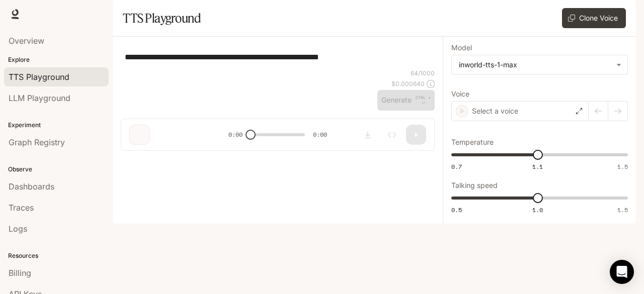 The image size is (644, 294). What do you see at coordinates (472, 142) in the screenshot?
I see `p: Temperature` at bounding box center [472, 142].